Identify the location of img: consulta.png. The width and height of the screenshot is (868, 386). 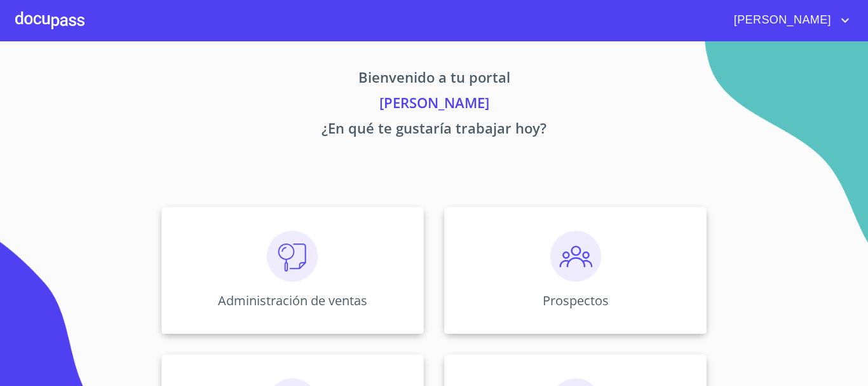
(292, 256).